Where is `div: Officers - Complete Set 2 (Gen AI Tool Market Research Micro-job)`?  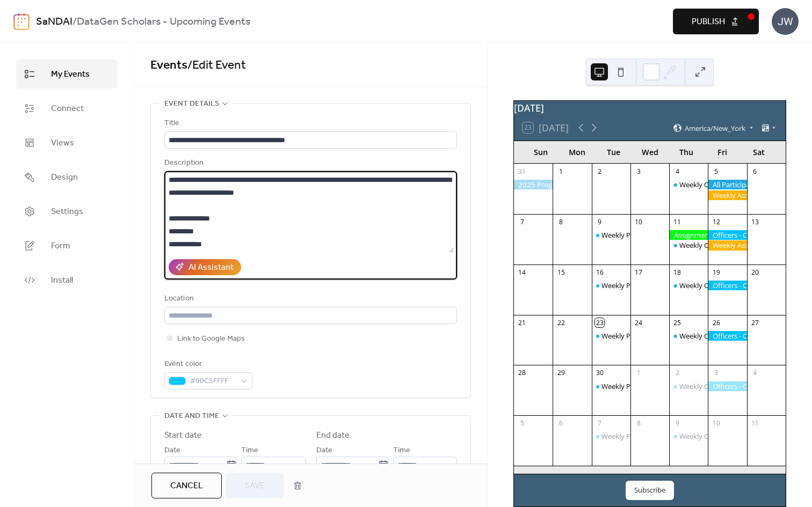
div: Officers - Complete Set 2 (Gen AI Tool Market Research Micro-job) is located at coordinates (727, 286).